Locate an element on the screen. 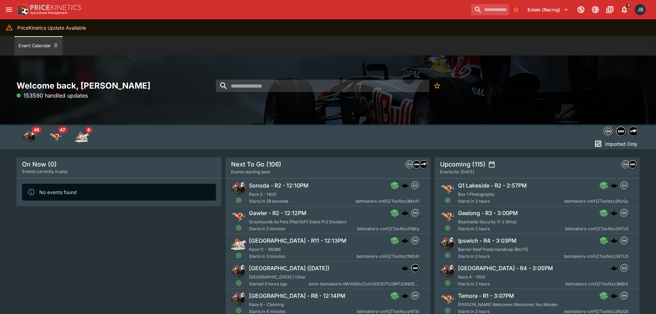 The image size is (656, 314). h6: Ipswich - R4 - 3:03PM is located at coordinates (487, 240).